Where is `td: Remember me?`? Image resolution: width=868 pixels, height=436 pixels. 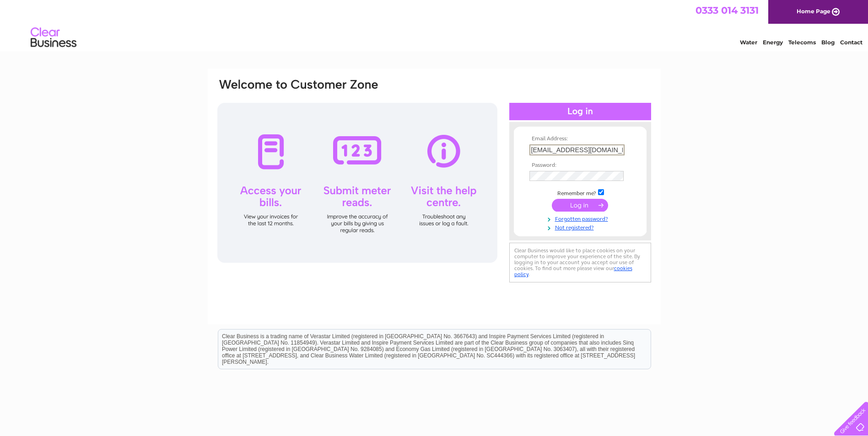
td: Remember me? is located at coordinates (580, 193).